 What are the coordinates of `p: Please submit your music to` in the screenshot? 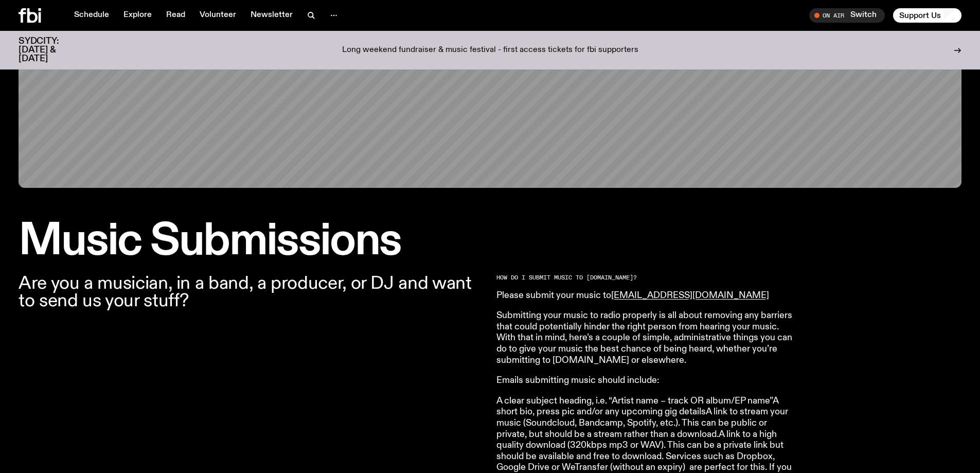 It's located at (644, 296).